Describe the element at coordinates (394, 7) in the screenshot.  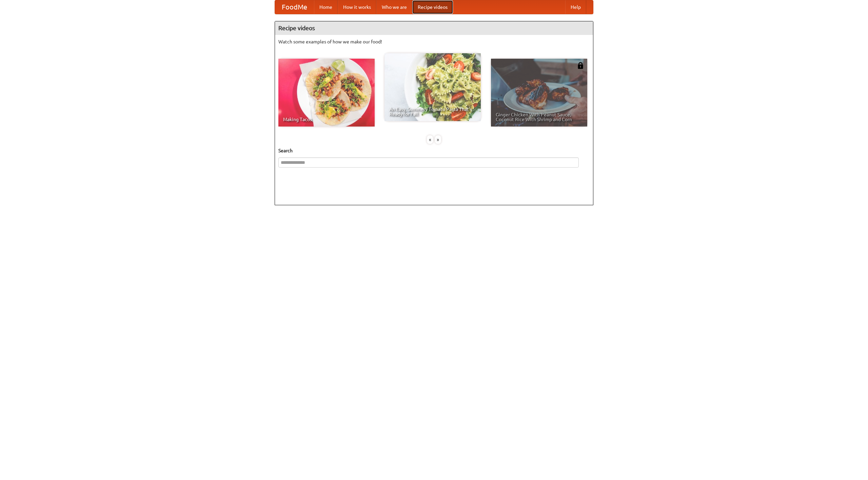
I see `a: Who we are` at that location.